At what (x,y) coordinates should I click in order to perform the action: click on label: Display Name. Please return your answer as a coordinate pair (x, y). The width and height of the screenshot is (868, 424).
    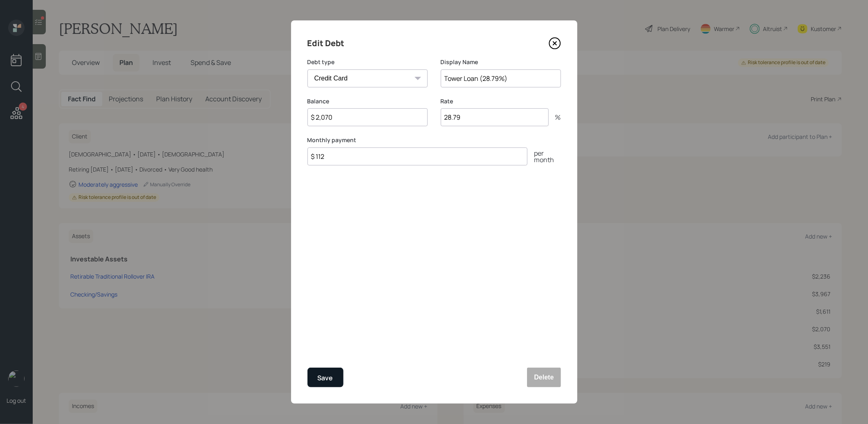
    Looking at the image, I should click on (501, 62).